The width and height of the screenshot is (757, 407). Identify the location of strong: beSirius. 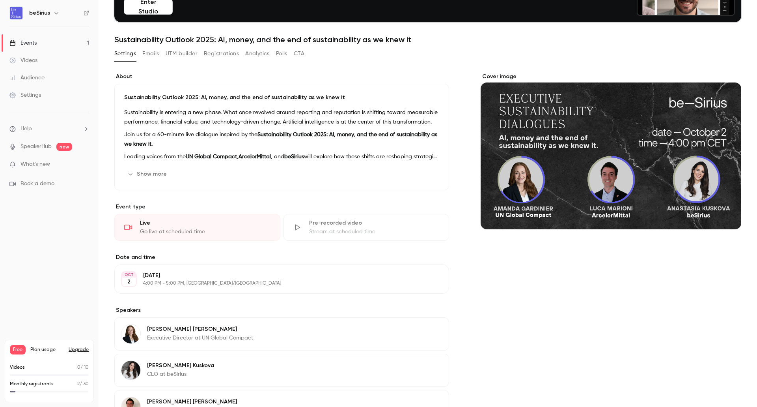
(294, 157).